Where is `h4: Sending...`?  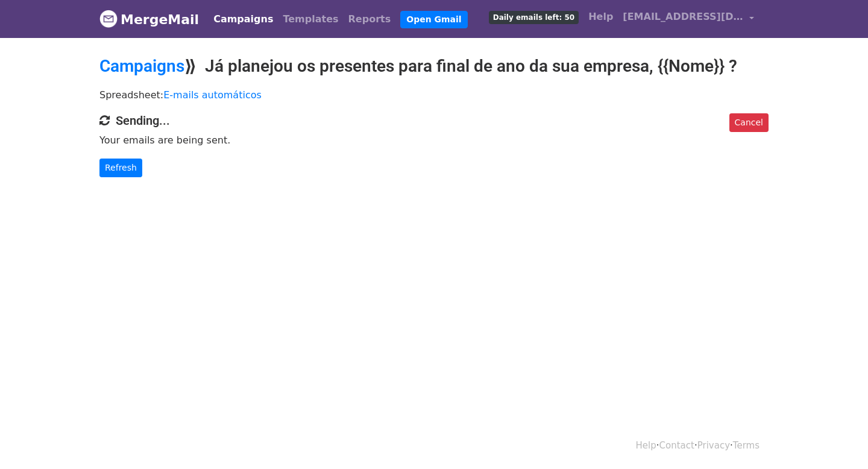
h4: Sending... is located at coordinates (434, 120).